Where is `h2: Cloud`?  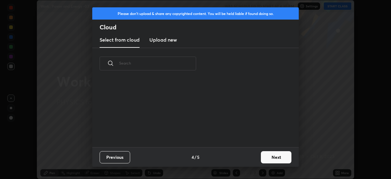
h2: Cloud is located at coordinates (199, 27).